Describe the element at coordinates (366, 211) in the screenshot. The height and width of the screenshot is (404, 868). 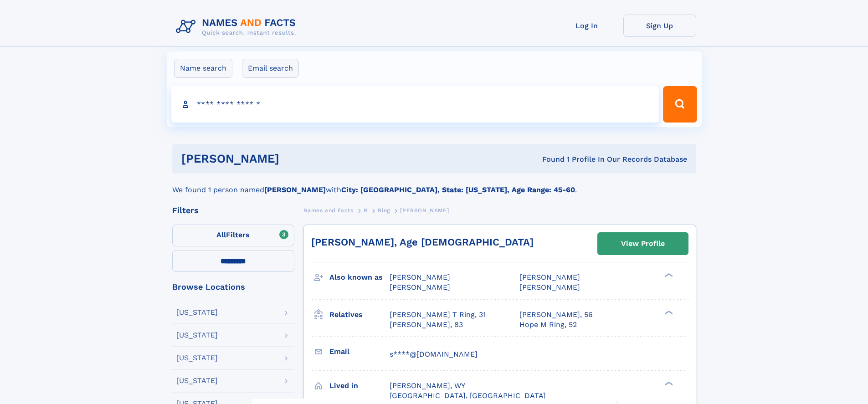
I see `span: R` at that location.